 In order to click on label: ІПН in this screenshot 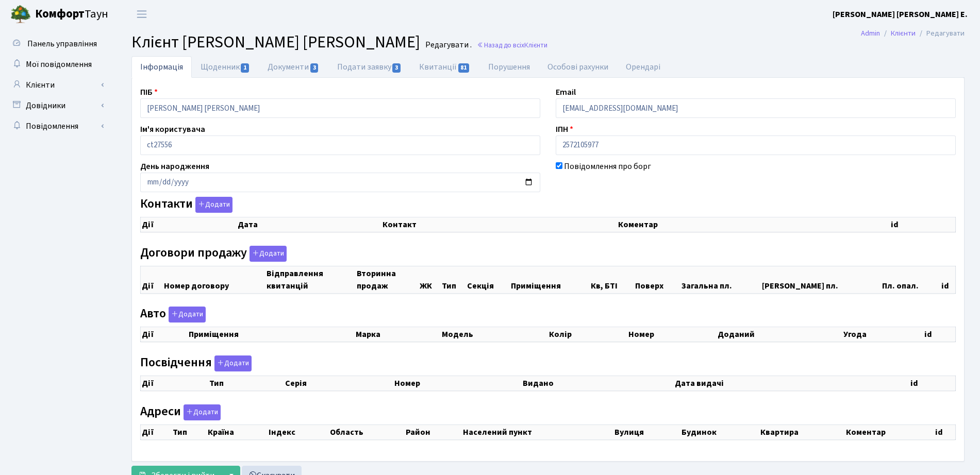, I will do `click(564, 129)`.